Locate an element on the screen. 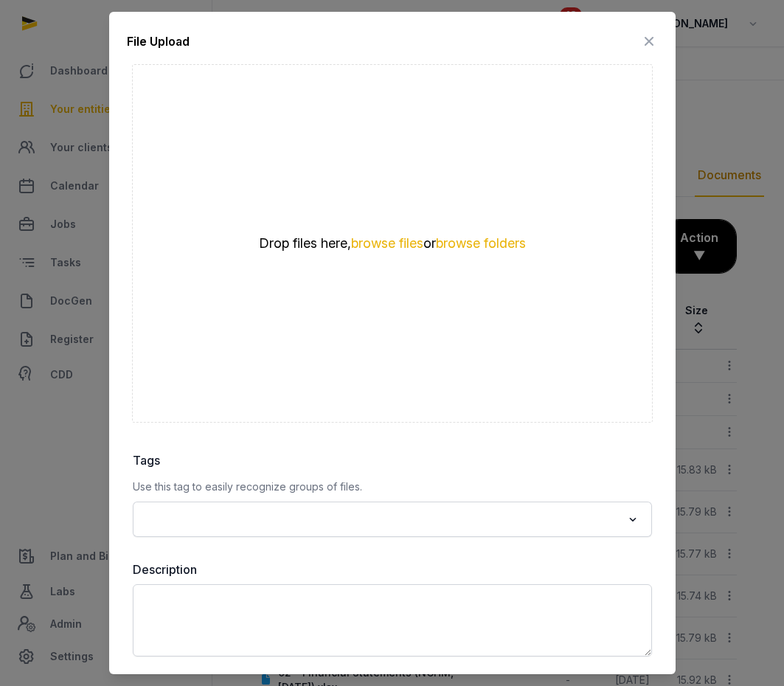 The height and width of the screenshot is (686, 784). div: Uppy Dashboard is located at coordinates (392, 243).